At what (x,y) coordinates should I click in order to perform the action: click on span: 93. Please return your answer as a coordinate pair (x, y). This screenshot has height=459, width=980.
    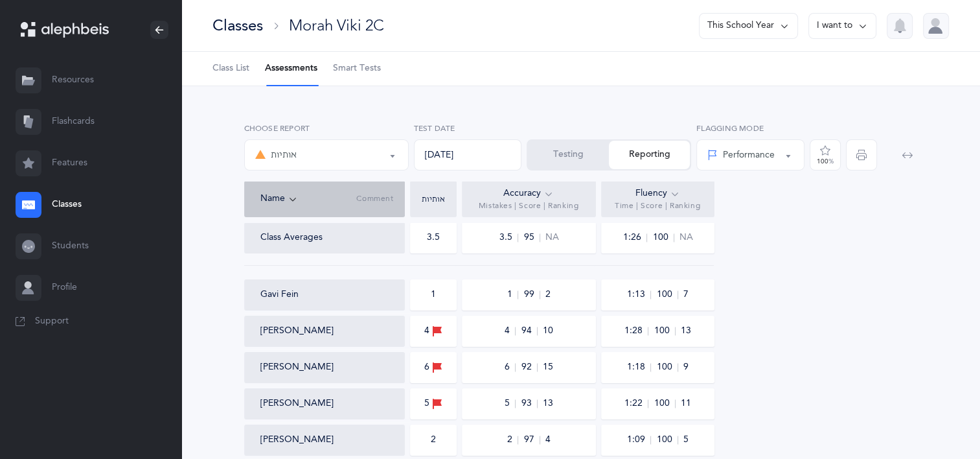
    Looking at the image, I should click on (530, 403).